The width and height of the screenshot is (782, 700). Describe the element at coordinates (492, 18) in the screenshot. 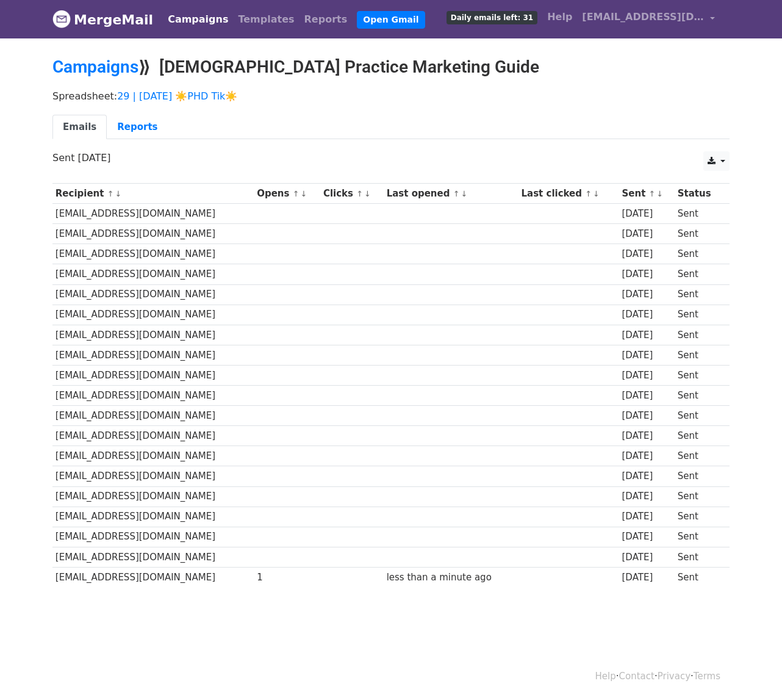

I see `span: Daily emails left: 31` at that location.